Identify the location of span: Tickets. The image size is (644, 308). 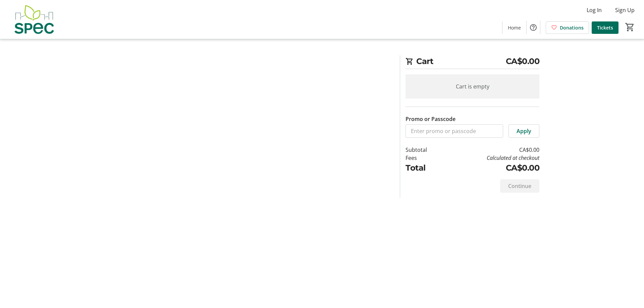
(605, 27).